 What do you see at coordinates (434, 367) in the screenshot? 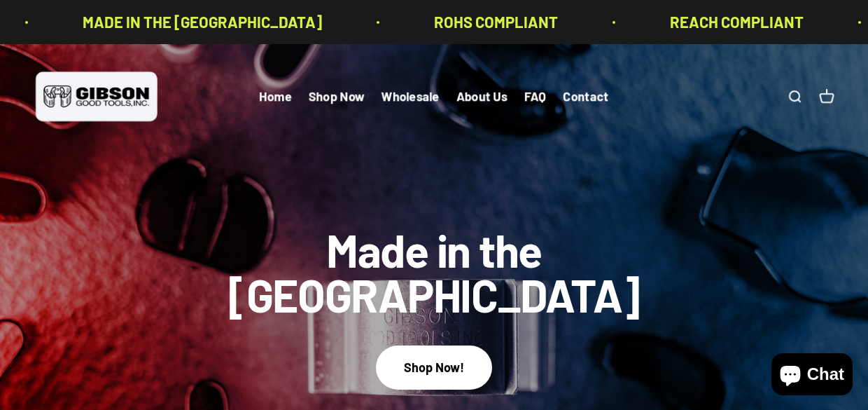
I see `div: Shop Now!` at bounding box center [434, 367].